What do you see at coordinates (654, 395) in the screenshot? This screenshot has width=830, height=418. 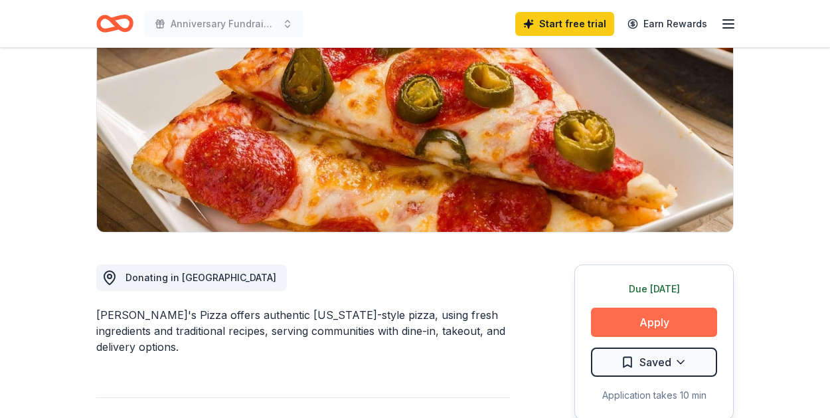 I see `div: Application takes 10 min` at bounding box center [654, 395].